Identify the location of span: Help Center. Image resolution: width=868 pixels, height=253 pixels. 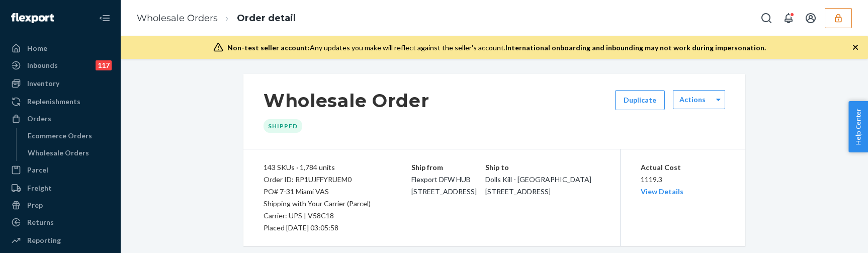
(858, 127).